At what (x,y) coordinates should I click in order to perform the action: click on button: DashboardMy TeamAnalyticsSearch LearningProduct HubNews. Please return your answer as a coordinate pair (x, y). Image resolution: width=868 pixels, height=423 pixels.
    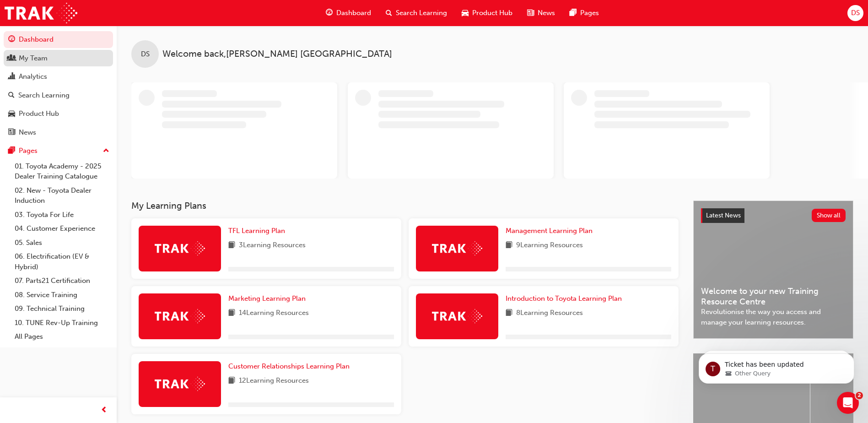
    Looking at the image, I should click on (58, 86).